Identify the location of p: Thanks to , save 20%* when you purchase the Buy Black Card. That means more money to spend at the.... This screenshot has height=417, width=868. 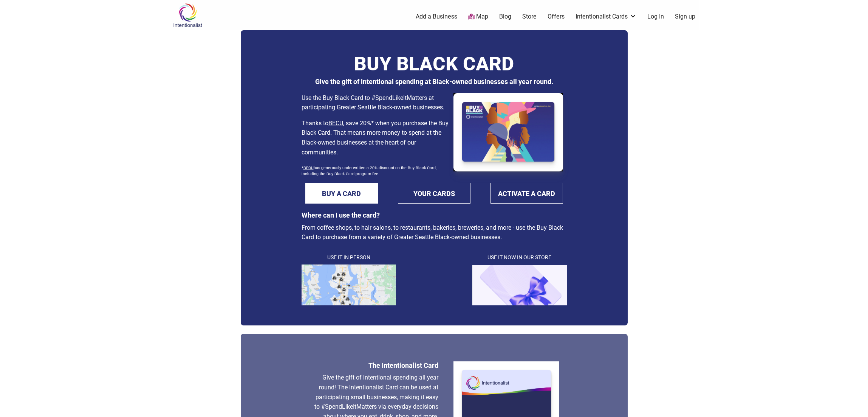
(376, 138).